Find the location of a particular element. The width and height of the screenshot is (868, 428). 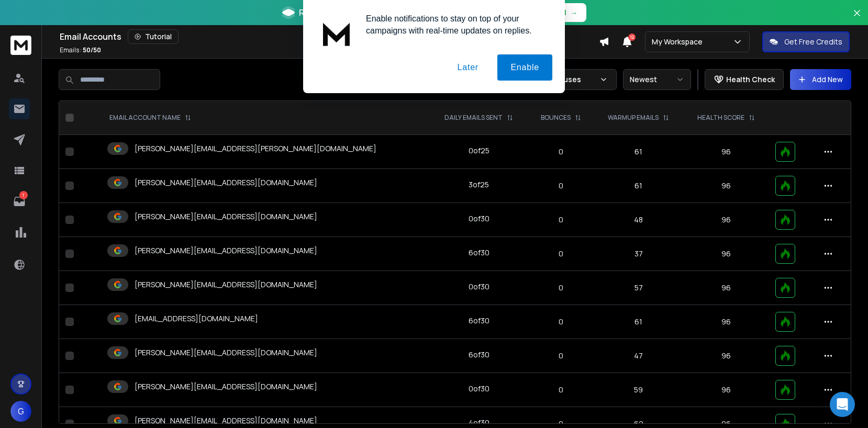

td: 47 is located at coordinates (638, 356).